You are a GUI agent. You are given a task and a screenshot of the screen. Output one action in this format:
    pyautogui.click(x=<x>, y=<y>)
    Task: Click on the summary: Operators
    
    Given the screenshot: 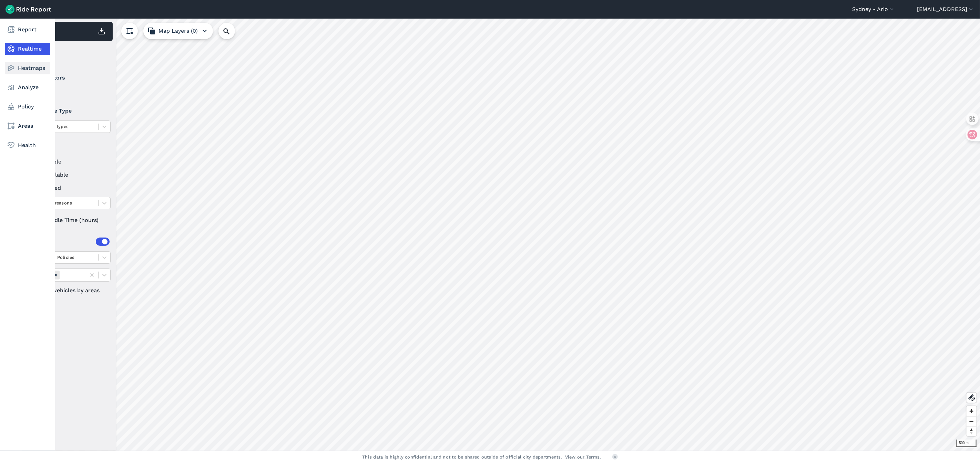 What is the action you would take?
    pyautogui.click(x=68, y=78)
    